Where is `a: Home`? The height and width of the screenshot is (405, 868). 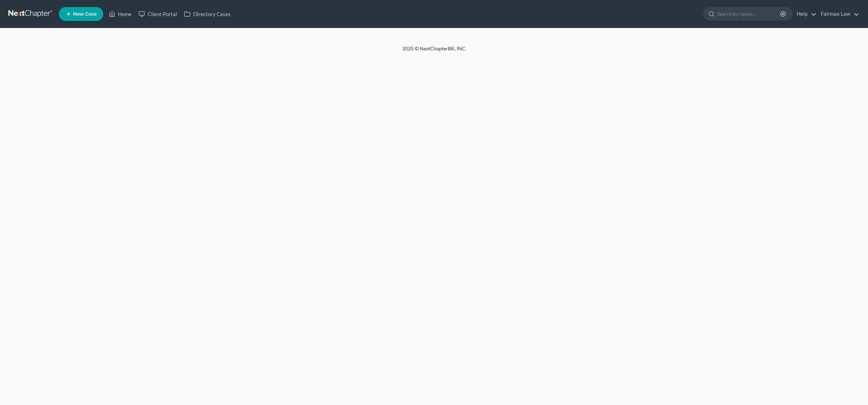
a: Home is located at coordinates (120, 14).